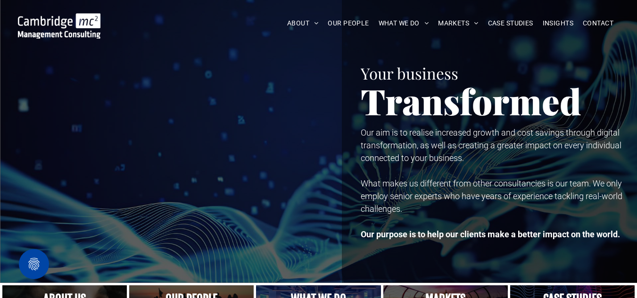 The image size is (637, 298). Describe the element at coordinates (409, 73) in the screenshot. I see `span: Your business` at that location.